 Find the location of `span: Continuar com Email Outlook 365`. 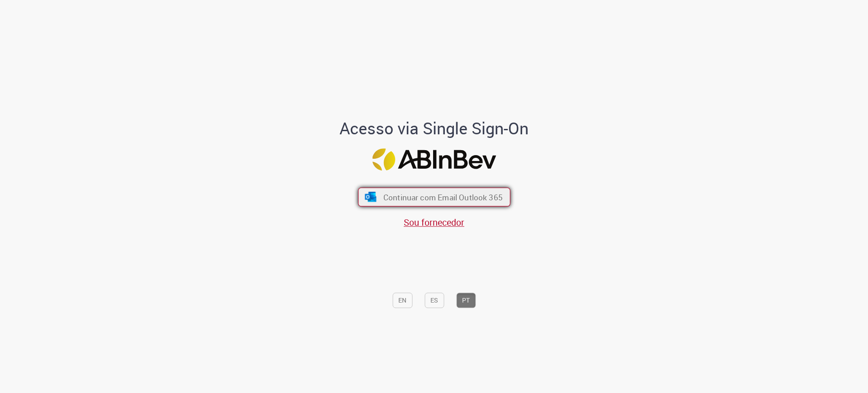

span: Continuar com Email Outlook 365 is located at coordinates (443, 197).